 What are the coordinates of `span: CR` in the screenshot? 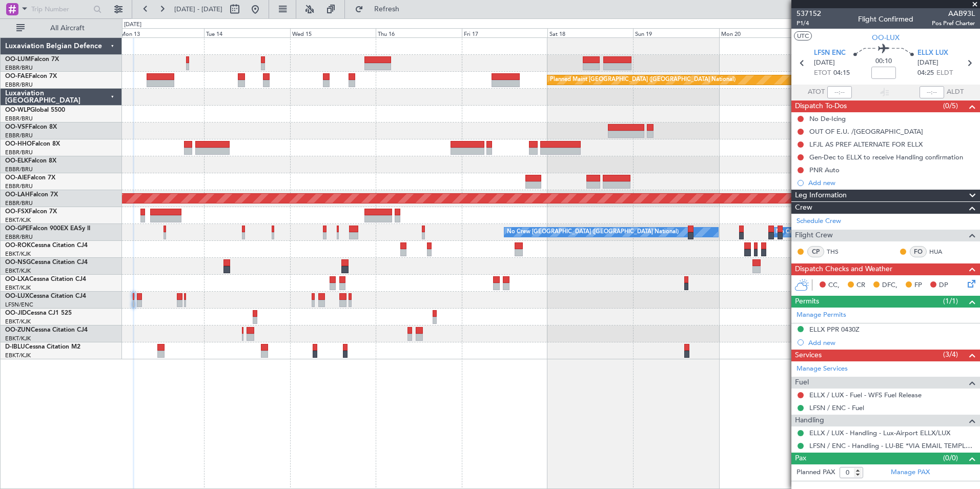 It's located at (861, 285).